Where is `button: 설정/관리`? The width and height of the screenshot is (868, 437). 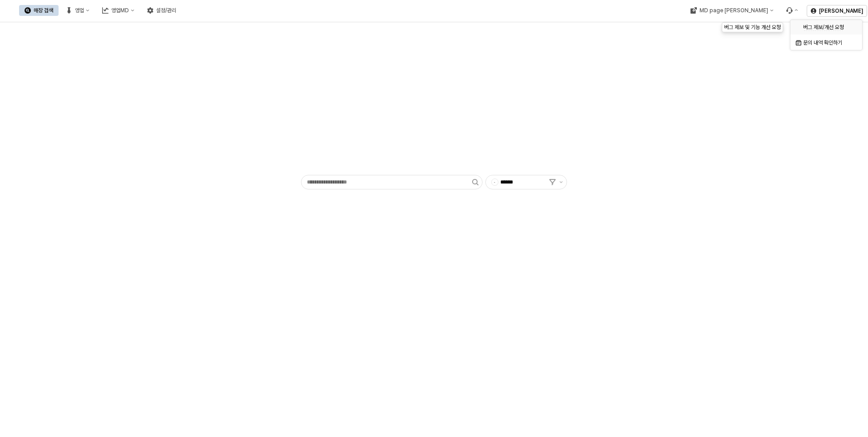 button: 설정/관리 is located at coordinates (162, 10).